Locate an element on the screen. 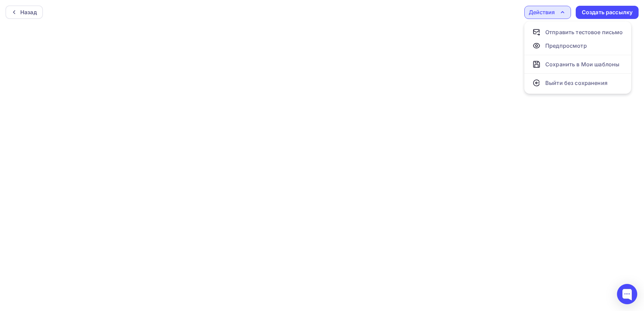 Image resolution: width=644 pixels, height=311 pixels. div: Отправить тестовое письмо is located at coordinates (584, 32).